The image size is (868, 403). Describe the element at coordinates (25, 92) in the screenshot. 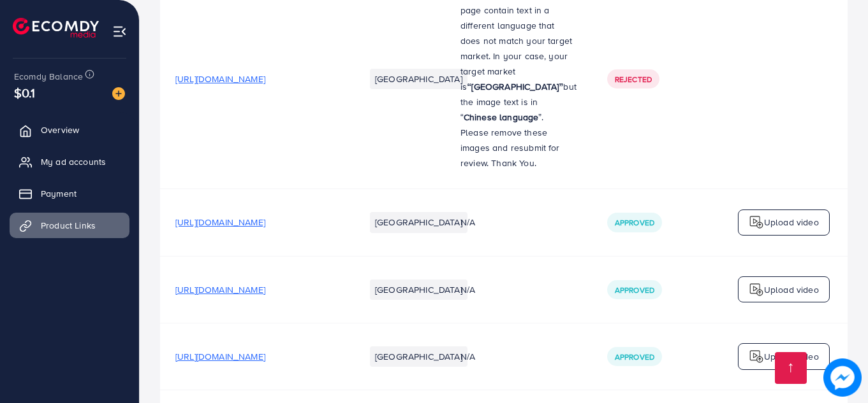

I see `span: $0.1` at that location.